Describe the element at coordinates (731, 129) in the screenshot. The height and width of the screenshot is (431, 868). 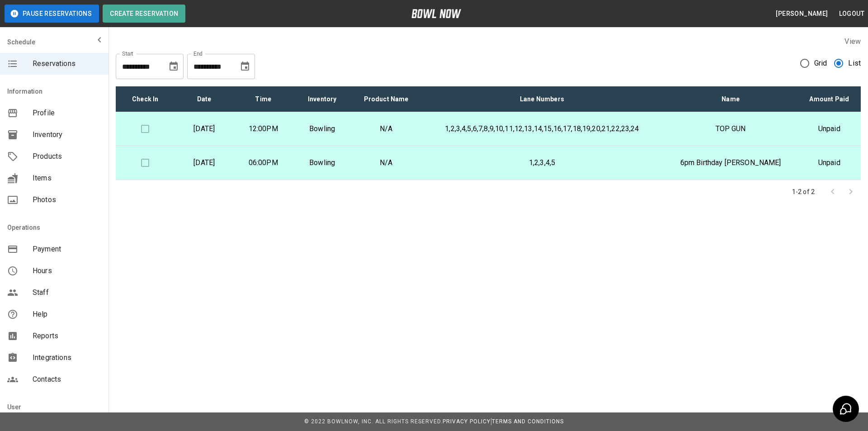
I see `p: TOP GUN` at that location.